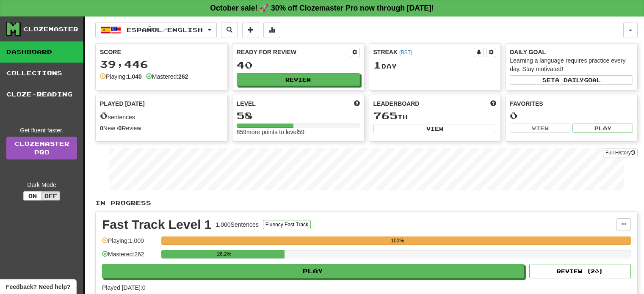 Image resolution: width=644 pixels, height=294 pixels. I want to click on div: Ready for Review, so click(293, 52).